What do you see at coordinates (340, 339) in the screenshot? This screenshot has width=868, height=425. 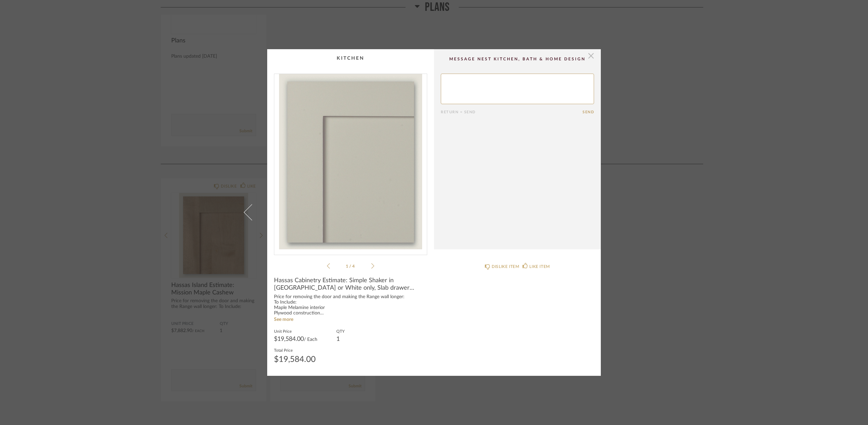 I see `div: 1` at bounding box center [340, 339].